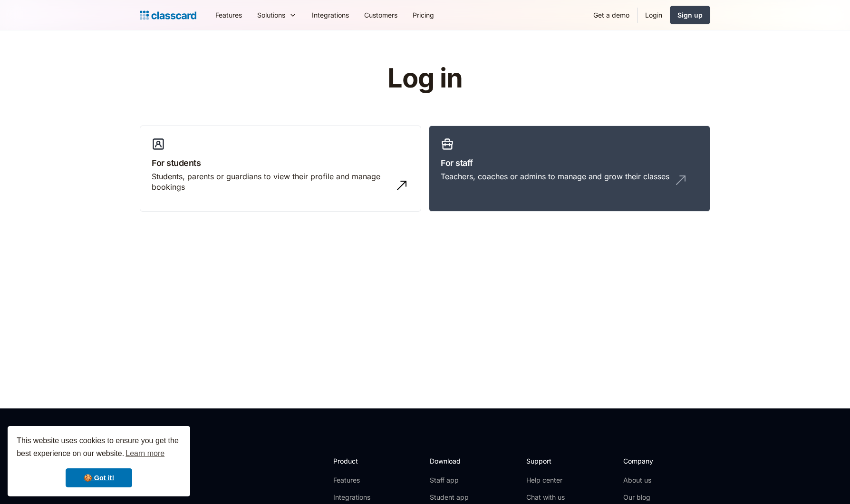 Image resolution: width=850 pixels, height=504 pixels. What do you see at coordinates (653, 14) in the screenshot?
I see `a: Login` at bounding box center [653, 14].